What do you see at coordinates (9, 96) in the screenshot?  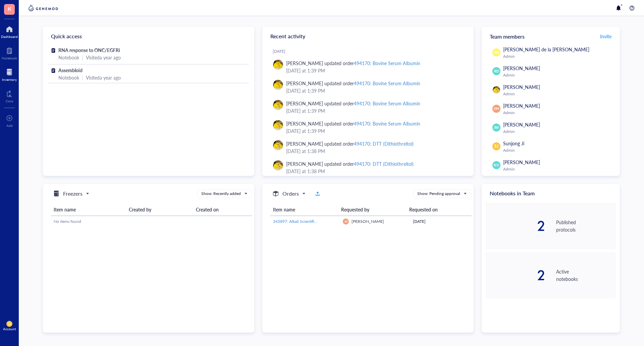 I see `a: Core` at bounding box center [9, 96].